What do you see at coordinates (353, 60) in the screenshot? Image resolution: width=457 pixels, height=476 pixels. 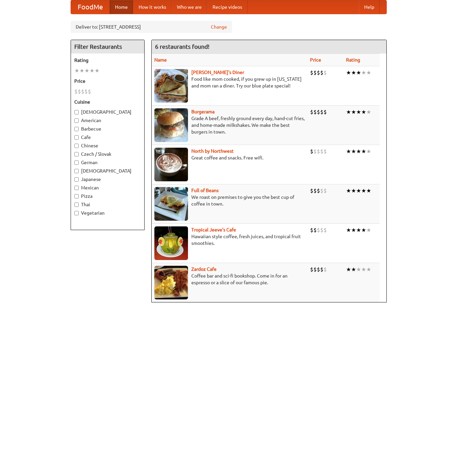 I see `a: Rating` at bounding box center [353, 60].